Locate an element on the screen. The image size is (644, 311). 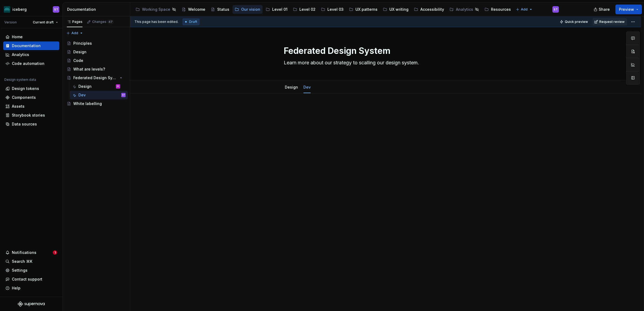
div: UX patterns is located at coordinates (366, 10).